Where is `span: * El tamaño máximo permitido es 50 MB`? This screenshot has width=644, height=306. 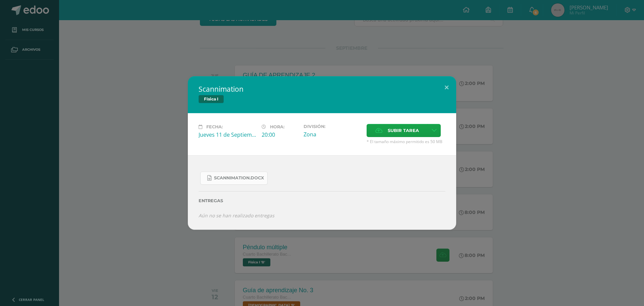
span: * El tamaño máximo permitido es 50 MB is located at coordinates (406, 141).